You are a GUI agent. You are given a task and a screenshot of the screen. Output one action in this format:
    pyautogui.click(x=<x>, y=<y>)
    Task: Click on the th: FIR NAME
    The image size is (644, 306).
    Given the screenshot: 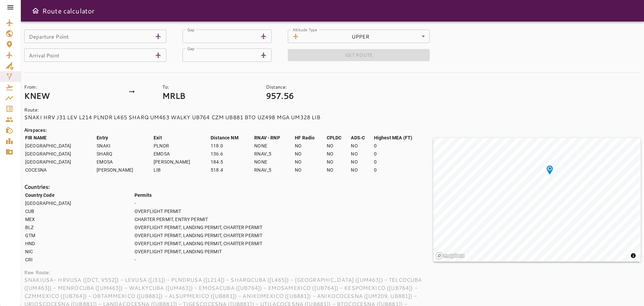 What is the action you would take?
    pyautogui.click(x=60, y=138)
    